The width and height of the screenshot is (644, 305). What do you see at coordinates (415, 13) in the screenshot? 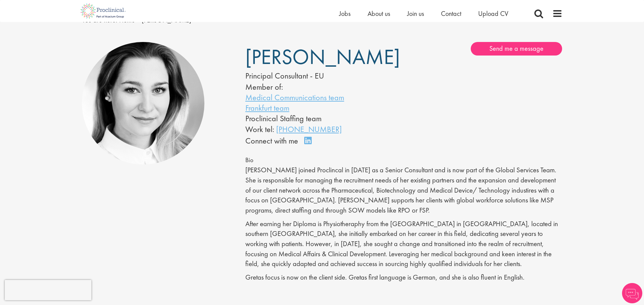
I see `a: Join us` at bounding box center [415, 13].